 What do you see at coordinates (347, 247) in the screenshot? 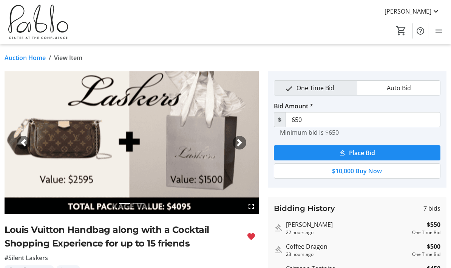
I see `div: Coffee Dragon` at bounding box center [347, 247].